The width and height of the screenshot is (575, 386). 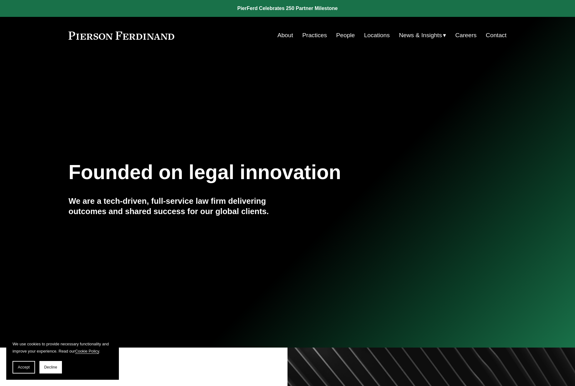 What do you see at coordinates (51, 367) in the screenshot?
I see `span: Decline` at bounding box center [51, 367].